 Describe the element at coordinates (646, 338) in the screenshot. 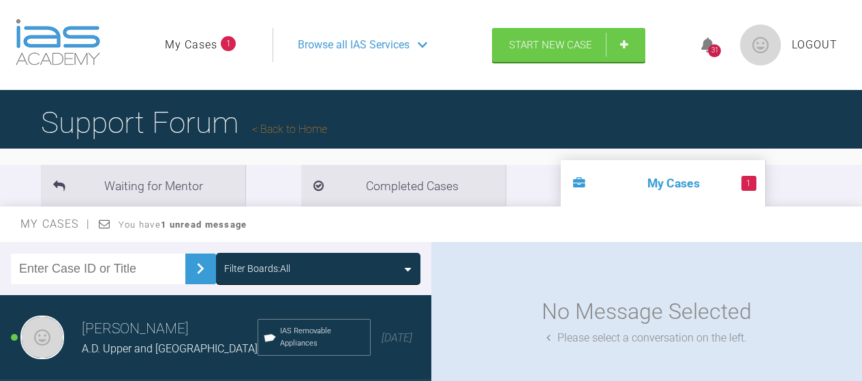

I see `div: Please select a conversation on the left.` at that location.